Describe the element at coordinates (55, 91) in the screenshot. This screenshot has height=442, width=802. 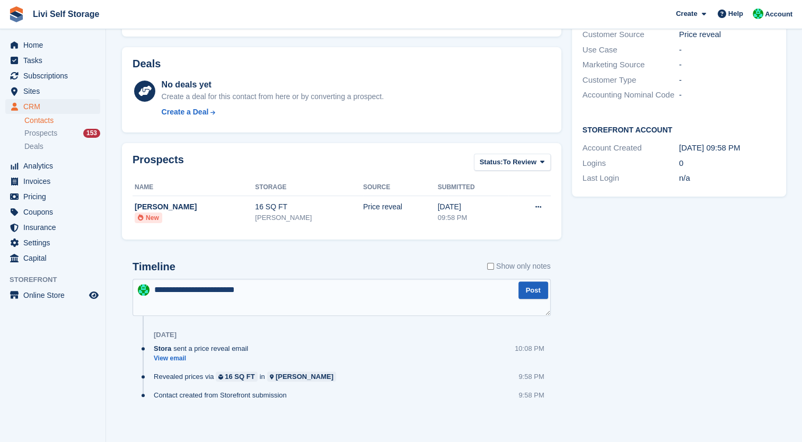
I see `span: Sites` at that location.